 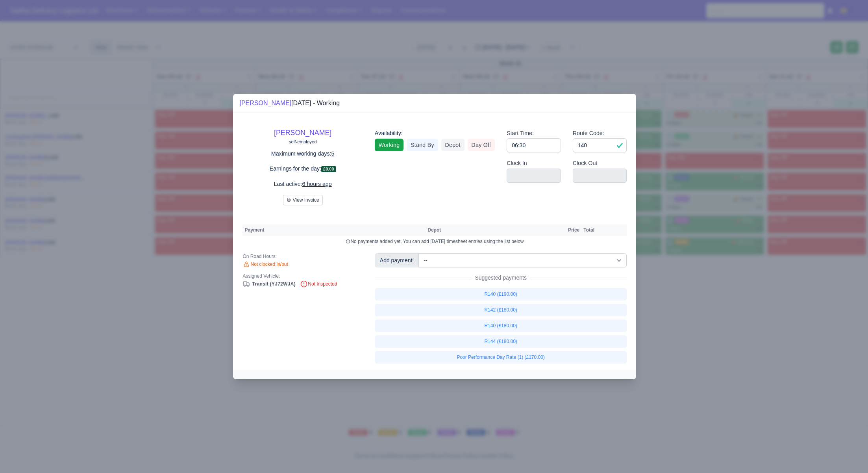 I want to click on a: R144 (£180.00), so click(x=501, y=341).